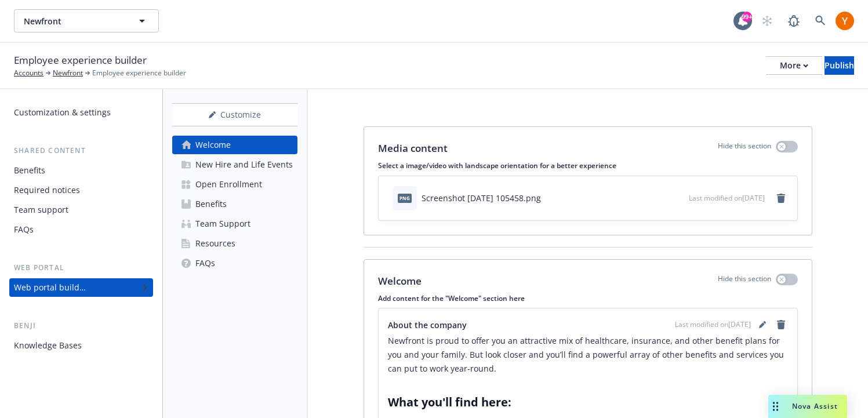  Describe the element at coordinates (776, 406) in the screenshot. I see `div: Drag to move` at that location.